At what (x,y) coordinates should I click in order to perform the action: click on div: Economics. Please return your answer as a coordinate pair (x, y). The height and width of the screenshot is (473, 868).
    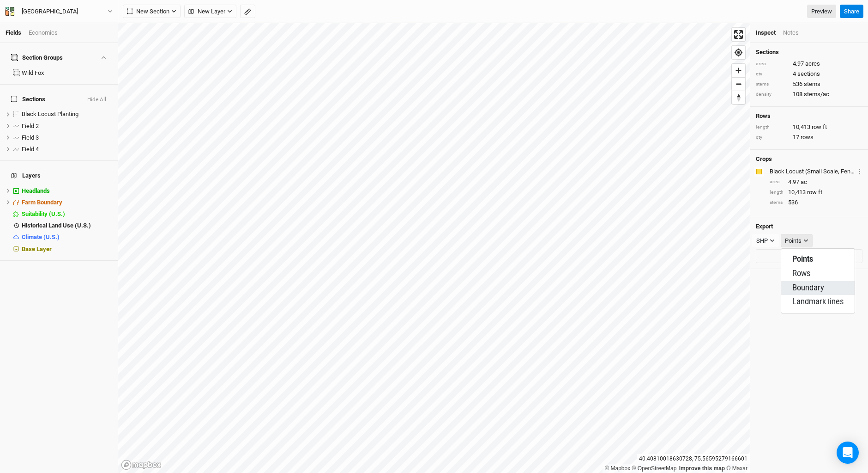
    Looking at the image, I should click on (43, 33).